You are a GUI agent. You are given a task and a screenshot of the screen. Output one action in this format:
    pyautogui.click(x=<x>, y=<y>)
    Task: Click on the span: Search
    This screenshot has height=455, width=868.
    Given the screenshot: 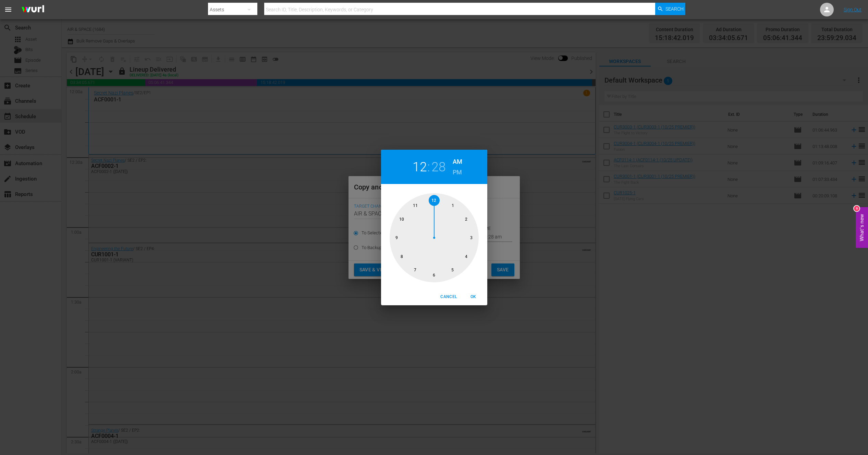 What is the action you would take?
    pyautogui.click(x=675, y=9)
    